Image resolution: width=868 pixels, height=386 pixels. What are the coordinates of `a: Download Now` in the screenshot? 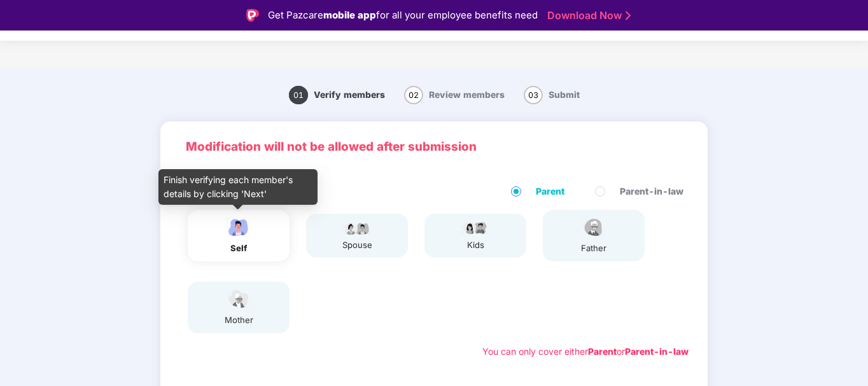 It's located at (587, 15).